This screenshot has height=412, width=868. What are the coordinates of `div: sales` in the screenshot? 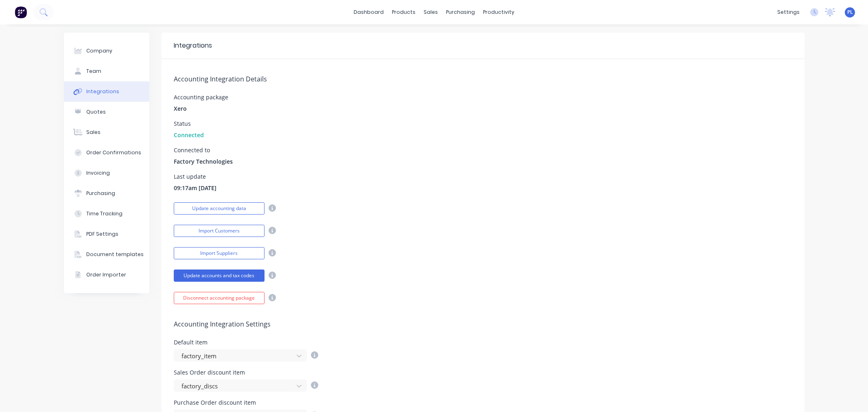 It's located at (431, 12).